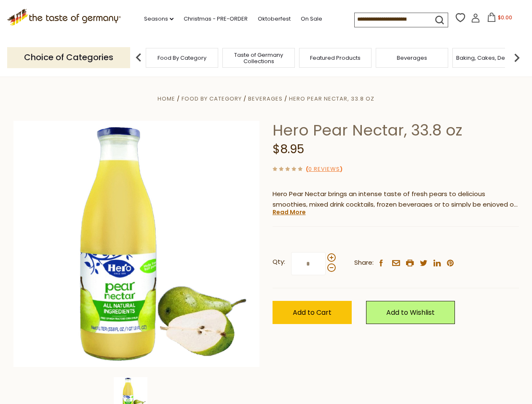  Describe the element at coordinates (324, 169) in the screenshot. I see `a: 0 Reviews` at that location.